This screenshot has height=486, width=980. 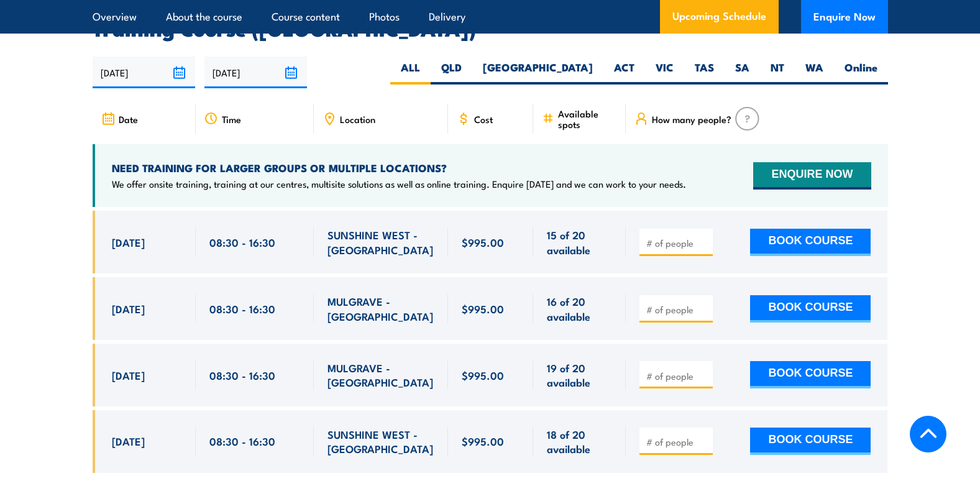 What do you see at coordinates (587, 119) in the screenshot?
I see `span: Available spots` at bounding box center [587, 119].